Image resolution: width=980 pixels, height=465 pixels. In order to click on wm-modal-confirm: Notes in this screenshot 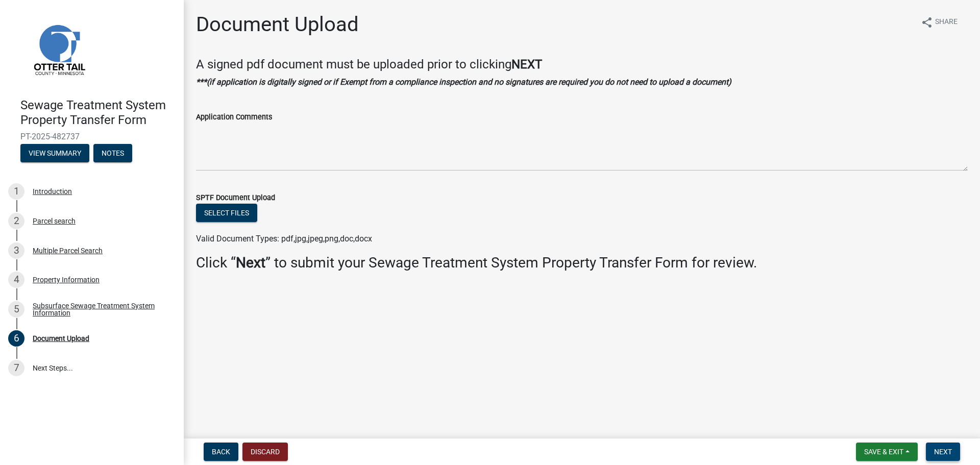, I will do `click(113, 154)`.